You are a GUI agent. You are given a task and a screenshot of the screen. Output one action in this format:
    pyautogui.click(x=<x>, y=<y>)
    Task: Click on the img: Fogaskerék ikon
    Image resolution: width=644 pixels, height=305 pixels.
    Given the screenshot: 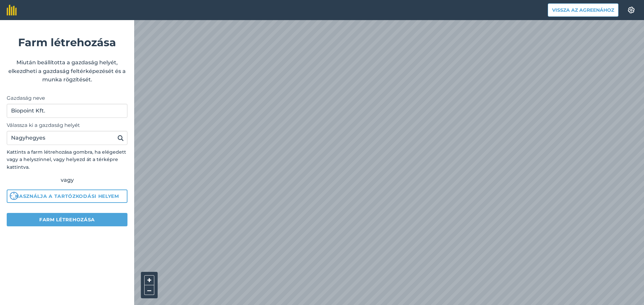 What is the action you would take?
    pyautogui.click(x=631, y=10)
    